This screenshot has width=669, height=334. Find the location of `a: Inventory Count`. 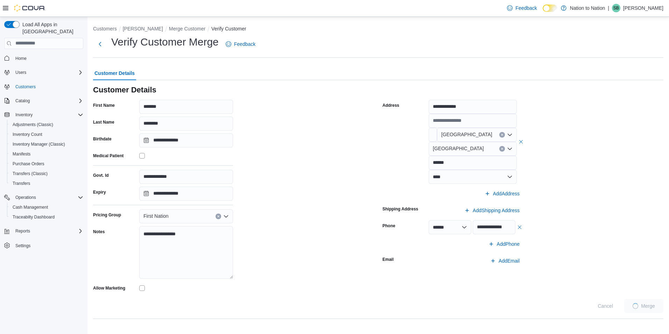

a: Inventory Count is located at coordinates (27, 134).